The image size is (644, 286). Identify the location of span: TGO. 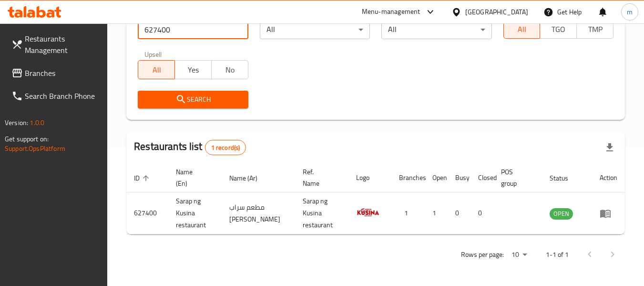
(558, 29).